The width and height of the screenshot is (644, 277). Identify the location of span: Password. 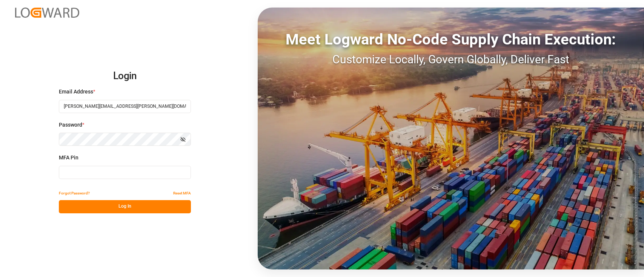
(70, 125).